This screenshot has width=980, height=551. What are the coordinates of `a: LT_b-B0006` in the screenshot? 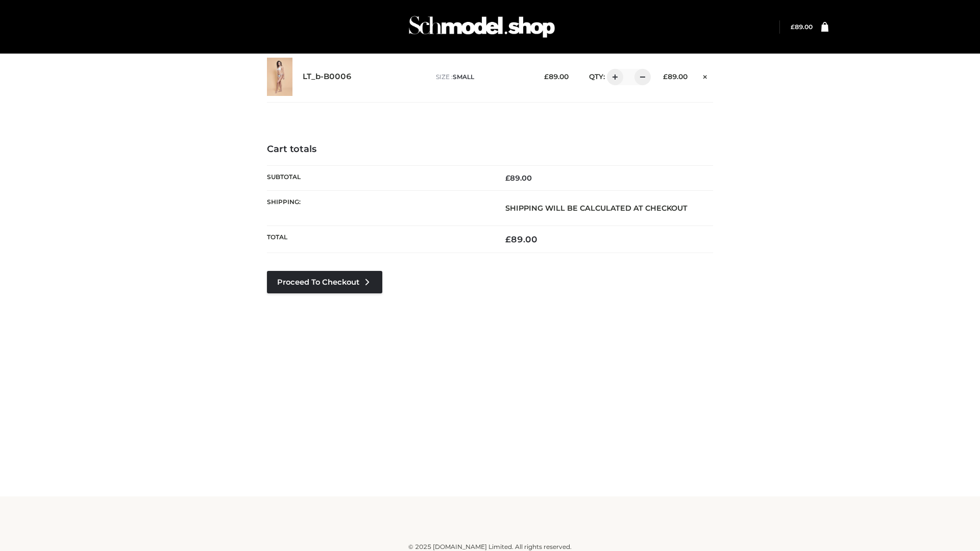 It's located at (327, 77).